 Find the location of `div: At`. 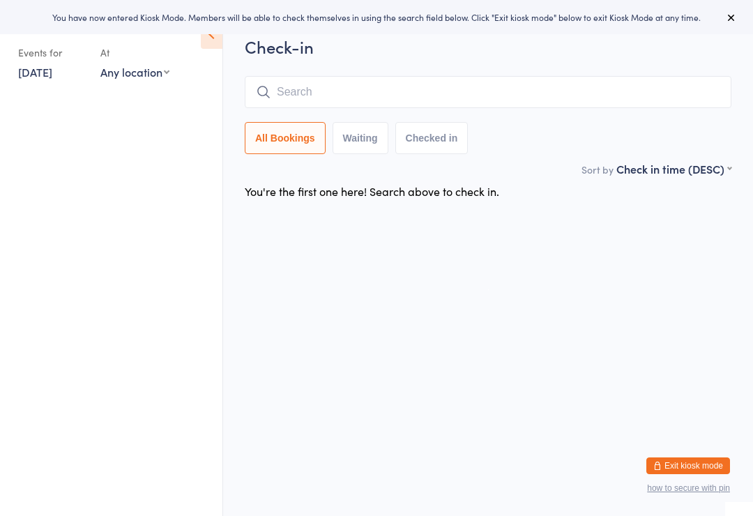

div: At is located at coordinates (135, 52).